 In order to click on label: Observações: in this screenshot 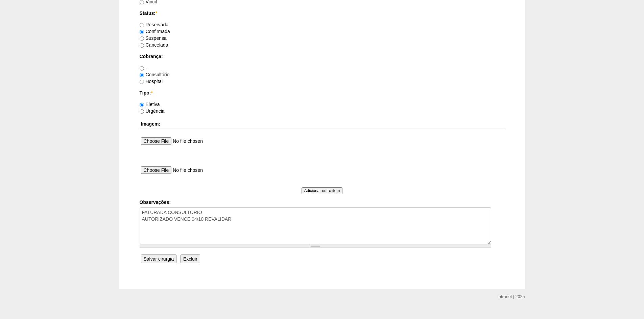, I will do `click(322, 202)`.